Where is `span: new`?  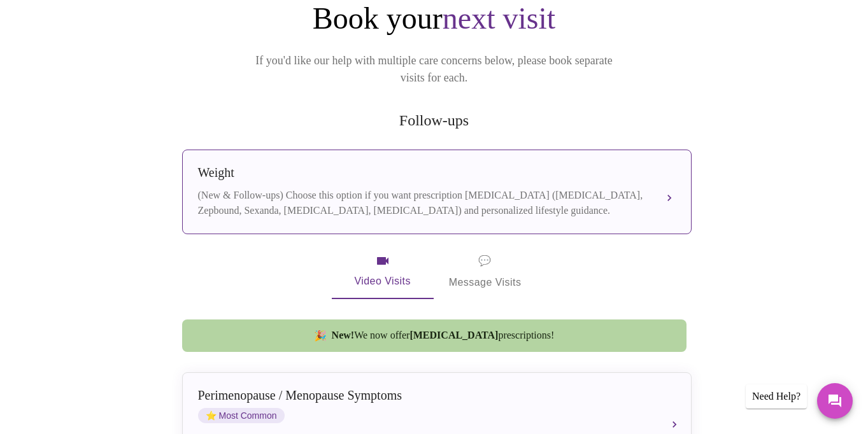
span: new is located at coordinates (320, 335).